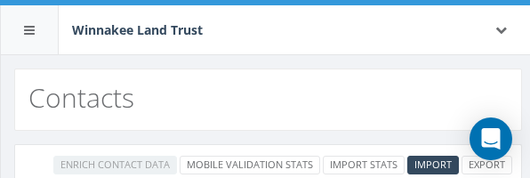 The height and width of the screenshot is (178, 530). I want to click on span: Winnakee Land Trust, so click(137, 29).